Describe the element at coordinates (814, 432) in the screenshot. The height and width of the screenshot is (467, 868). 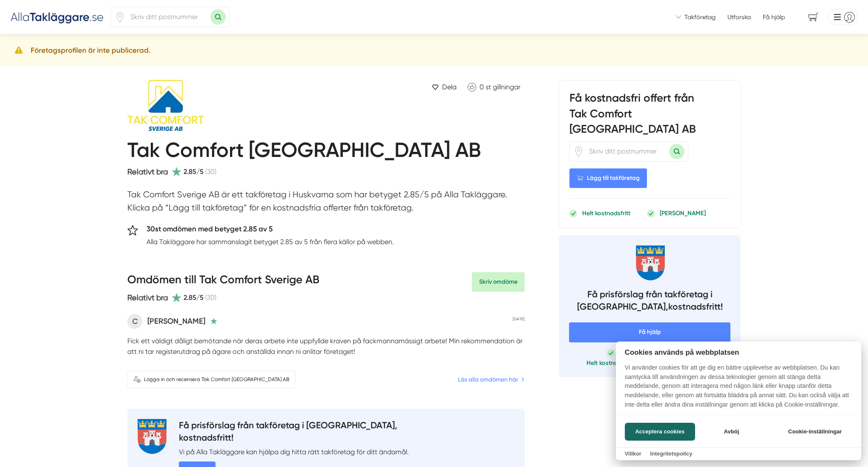
I see `button: Cookie-inställningar` at that location.